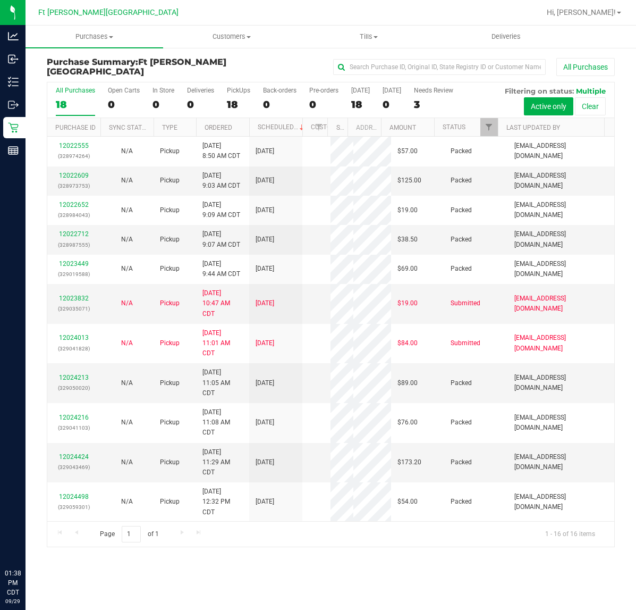 The image size is (636, 610). What do you see at coordinates (13, 583) in the screenshot?
I see `p: 01:38 PM CDT` at bounding box center [13, 583].